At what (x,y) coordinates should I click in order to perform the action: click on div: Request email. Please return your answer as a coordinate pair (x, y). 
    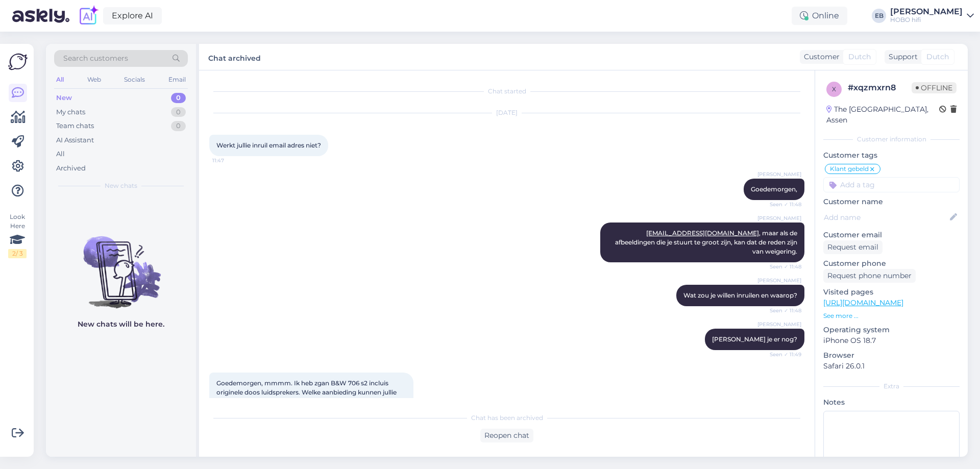
    Looking at the image, I should click on (853, 247).